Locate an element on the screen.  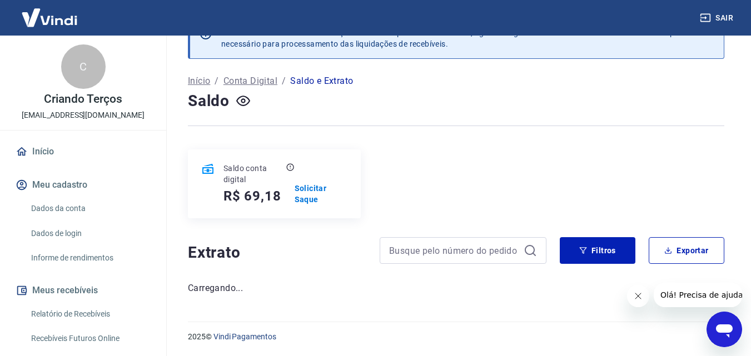
a: Vindi Pagamentos is located at coordinates (245, 337).